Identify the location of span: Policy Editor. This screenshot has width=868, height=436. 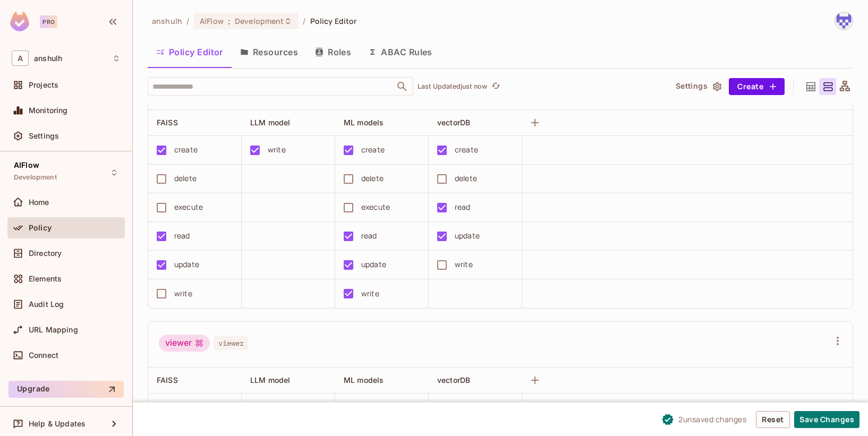
(333, 21).